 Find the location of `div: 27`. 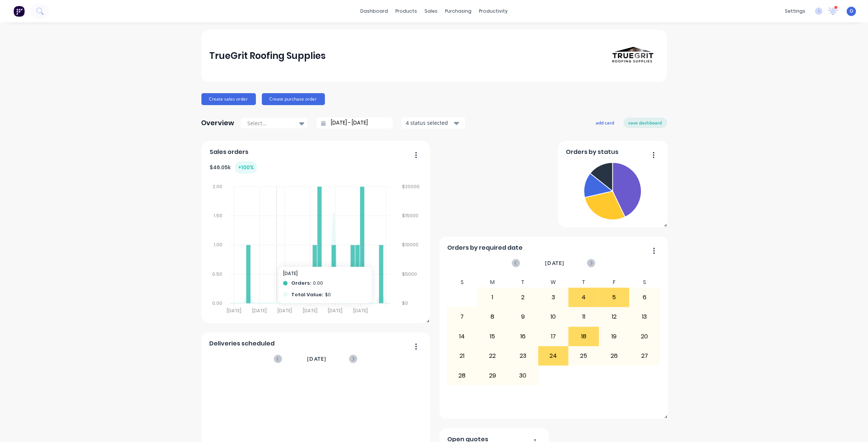

div: 27 is located at coordinates (644, 356).